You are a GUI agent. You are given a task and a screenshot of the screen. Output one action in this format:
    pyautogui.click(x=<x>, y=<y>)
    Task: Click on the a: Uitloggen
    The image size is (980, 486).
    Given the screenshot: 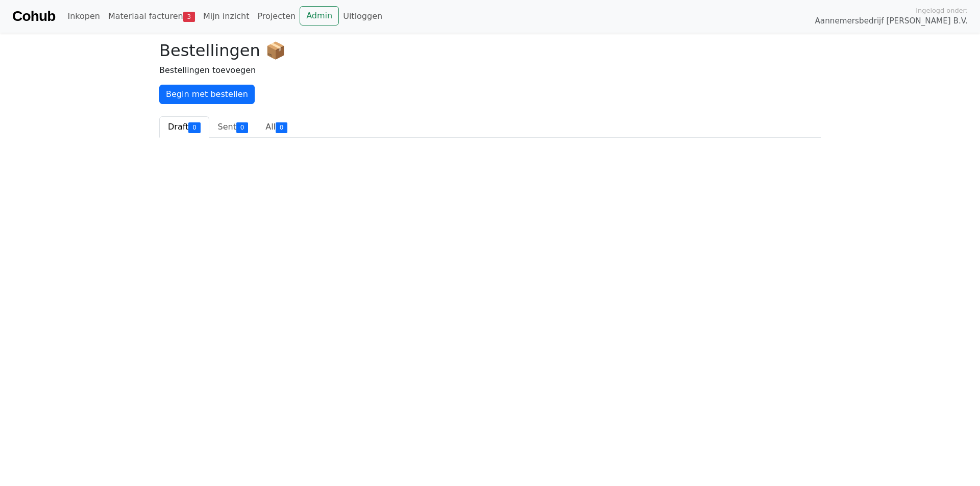 What is the action you would take?
    pyautogui.click(x=362, y=17)
    